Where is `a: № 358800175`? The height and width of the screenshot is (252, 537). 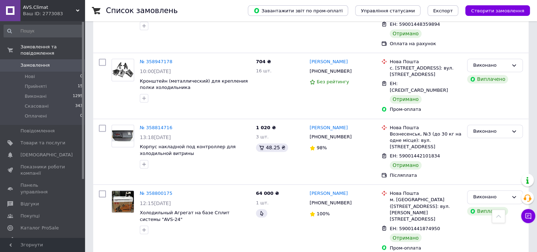
a: № 358800175 is located at coordinates (156, 193).